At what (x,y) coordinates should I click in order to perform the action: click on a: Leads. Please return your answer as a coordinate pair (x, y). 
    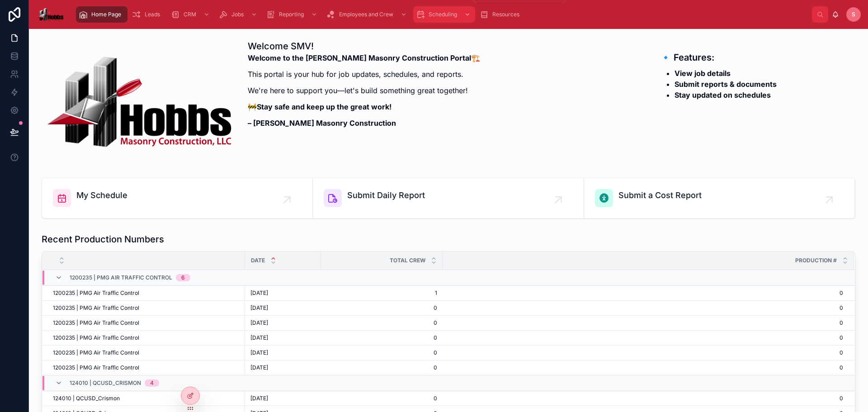
    Looking at the image, I should click on (148, 15).